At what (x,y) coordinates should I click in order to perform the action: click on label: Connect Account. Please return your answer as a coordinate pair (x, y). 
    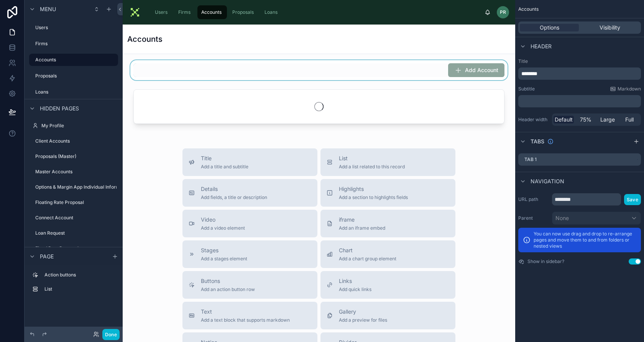
    Looking at the image, I should click on (76, 218).